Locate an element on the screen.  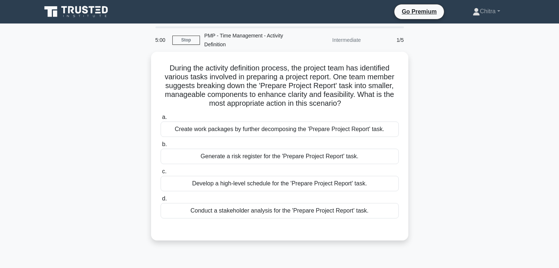
div: PMP - Time Management - Activity Definition is located at coordinates (250, 40).